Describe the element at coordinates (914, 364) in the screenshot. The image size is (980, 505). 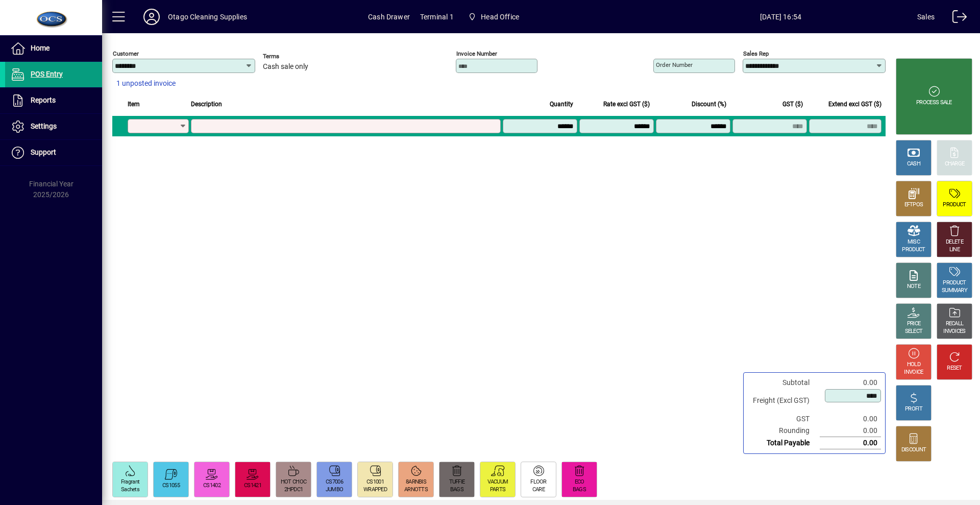
I see `div: HOLD` at that location.